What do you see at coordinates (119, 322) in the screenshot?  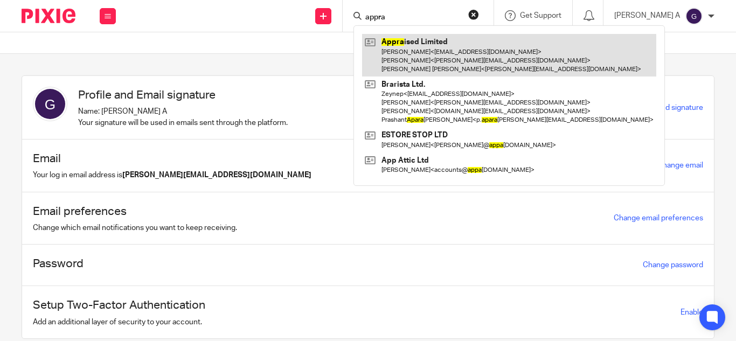 I see `p: Add an additional layer of security to your account.` at bounding box center [119, 322].